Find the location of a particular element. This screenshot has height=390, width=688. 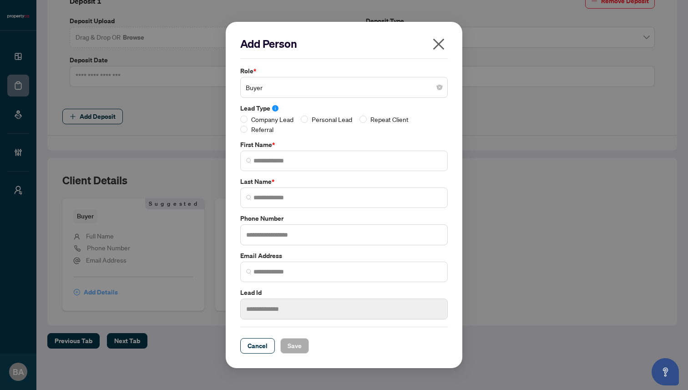

label: Last Name is located at coordinates (344, 182).